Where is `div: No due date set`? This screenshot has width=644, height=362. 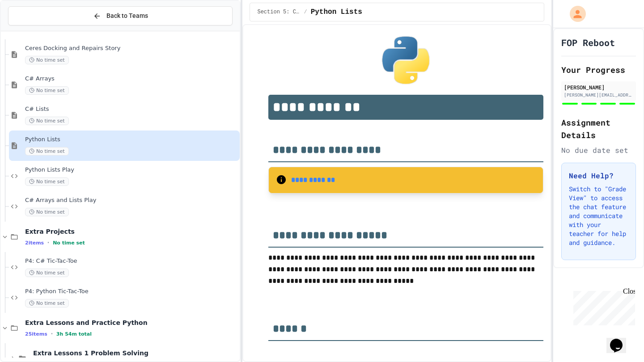 div: No due date set is located at coordinates (599, 150).